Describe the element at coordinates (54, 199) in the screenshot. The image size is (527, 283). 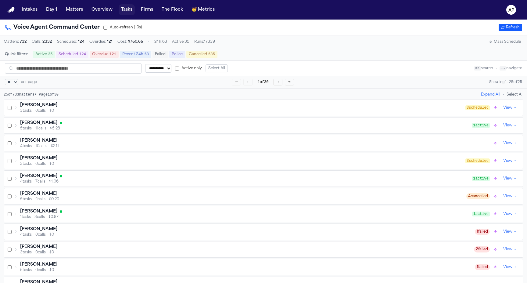
I see `span: $0.20` at that location.